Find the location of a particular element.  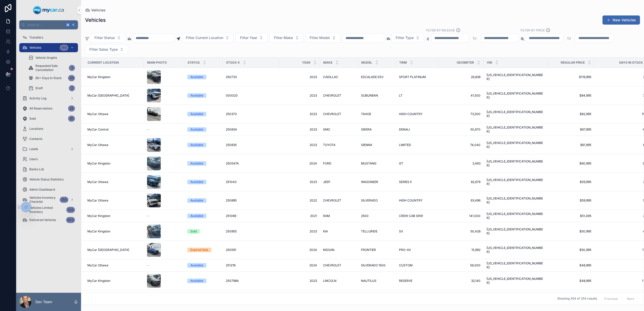

a: Users is located at coordinates (49, 159).